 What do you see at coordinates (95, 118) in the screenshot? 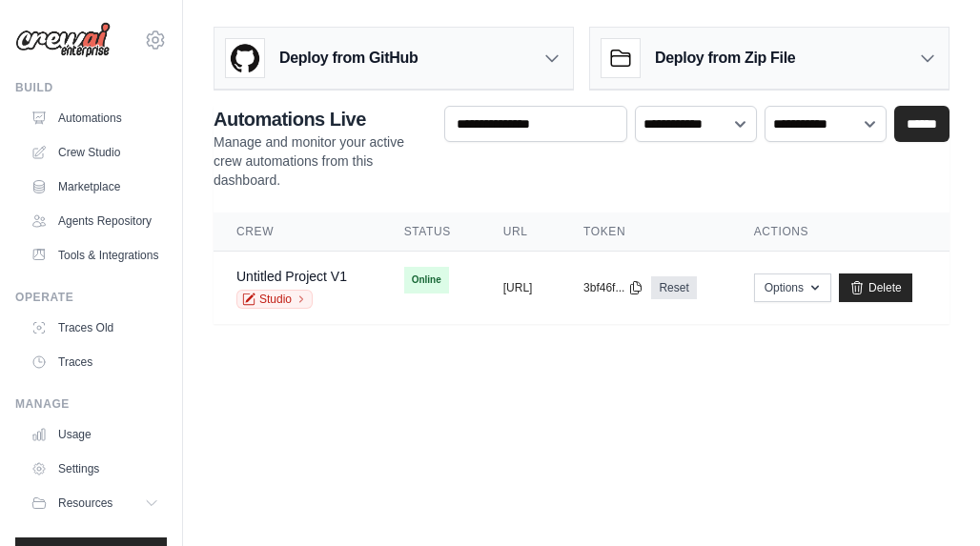
I see `a: Automations` at bounding box center [95, 118].